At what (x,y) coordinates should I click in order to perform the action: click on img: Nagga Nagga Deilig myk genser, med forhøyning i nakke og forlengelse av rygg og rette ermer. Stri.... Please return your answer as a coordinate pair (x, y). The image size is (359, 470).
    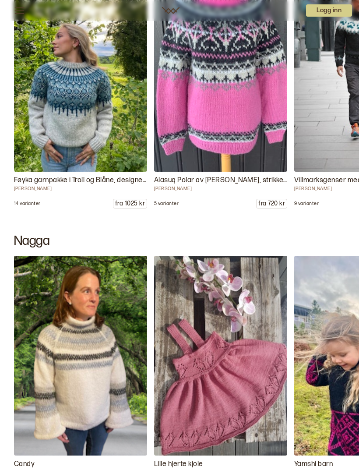
    Looking at the image, I should click on (81, 356).